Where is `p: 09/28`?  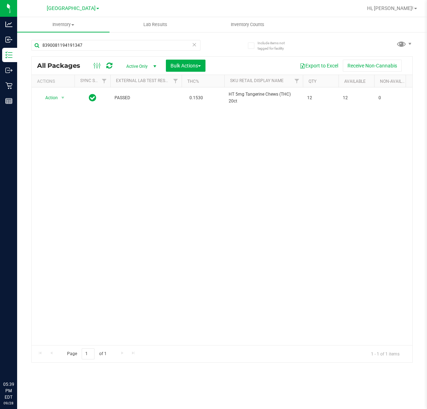 p: 09/28 is located at coordinates (9, 403).